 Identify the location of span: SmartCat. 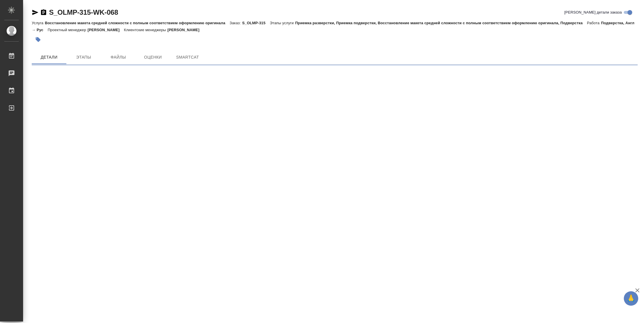
(187, 57).